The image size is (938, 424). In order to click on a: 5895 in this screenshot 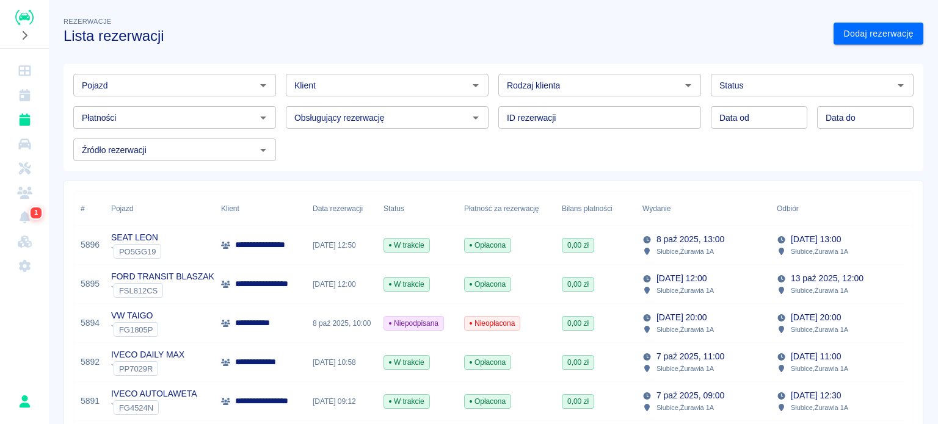, I will do `click(90, 284)`.